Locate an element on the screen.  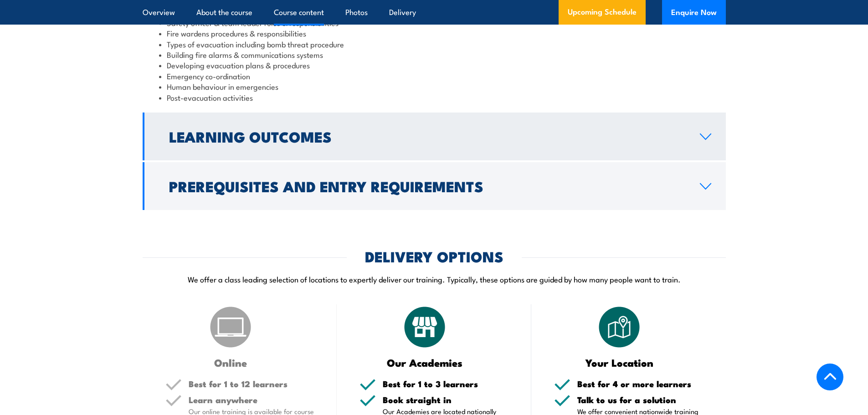
h5: Book straight in is located at coordinates (445, 400).